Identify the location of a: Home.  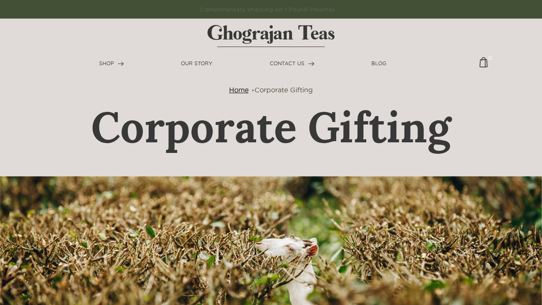
(239, 90).